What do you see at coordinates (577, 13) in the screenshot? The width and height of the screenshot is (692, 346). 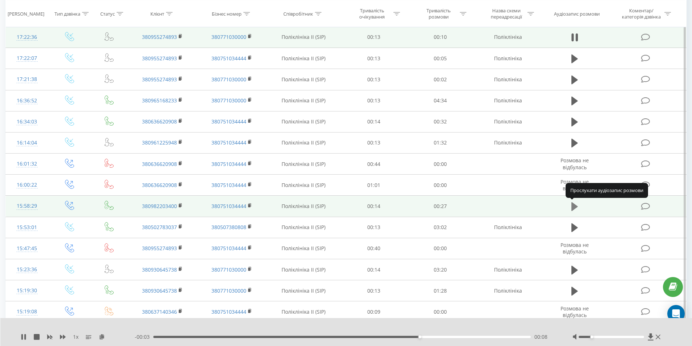 I see `div: Аудіозапис розмови` at bounding box center [577, 13].